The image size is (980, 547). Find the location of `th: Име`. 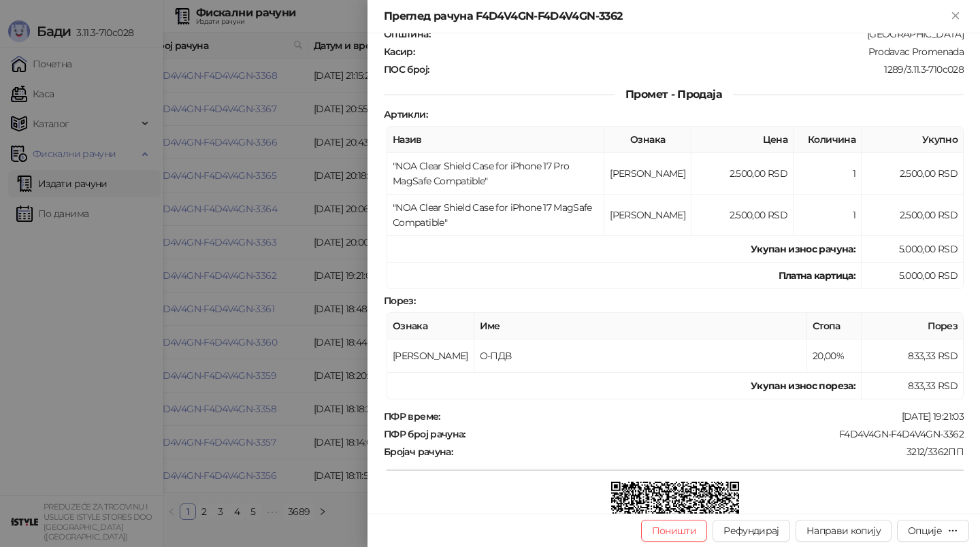

th: Име is located at coordinates (640, 326).